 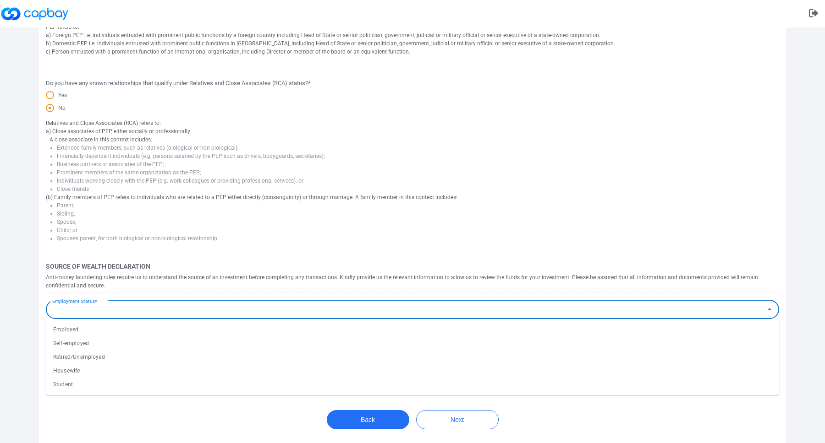 What do you see at coordinates (418, 239) in the screenshot?
I see `li: Spouse’s parent, for both biological or non-biological relationship` at bounding box center [418, 239].